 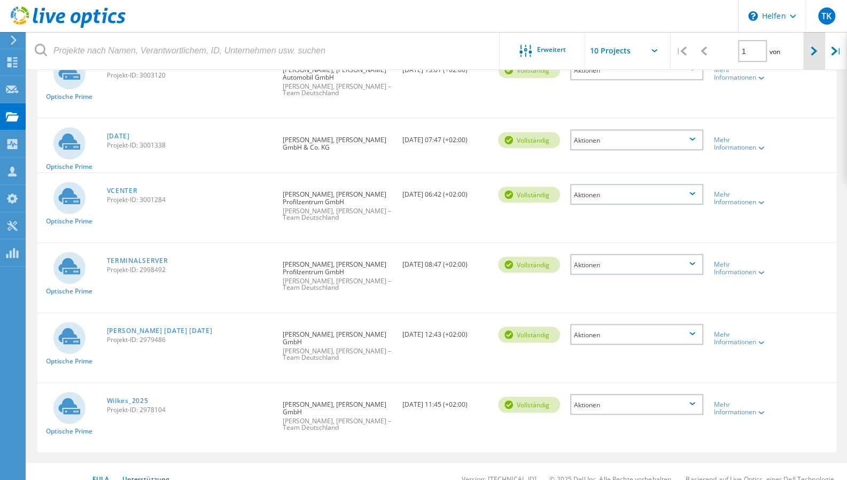 I want to click on font: Projekt-ID: 3001284, so click(x=136, y=199).